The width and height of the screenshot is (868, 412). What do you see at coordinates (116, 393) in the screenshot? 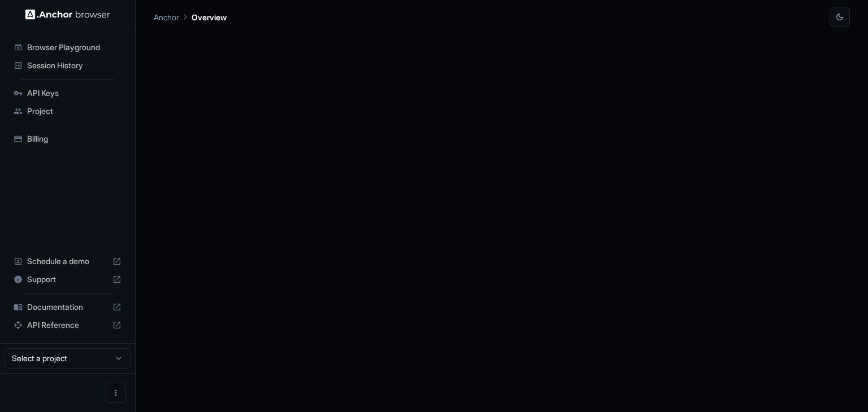
I see `button: Open menu` at bounding box center [116, 393].